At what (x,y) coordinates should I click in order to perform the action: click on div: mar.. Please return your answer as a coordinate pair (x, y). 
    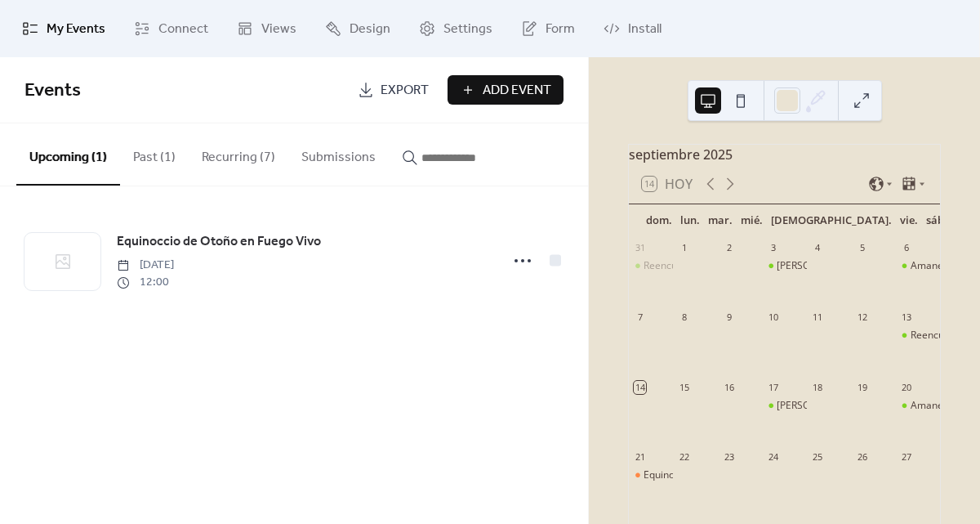
    Looking at the image, I should click on (721, 220).